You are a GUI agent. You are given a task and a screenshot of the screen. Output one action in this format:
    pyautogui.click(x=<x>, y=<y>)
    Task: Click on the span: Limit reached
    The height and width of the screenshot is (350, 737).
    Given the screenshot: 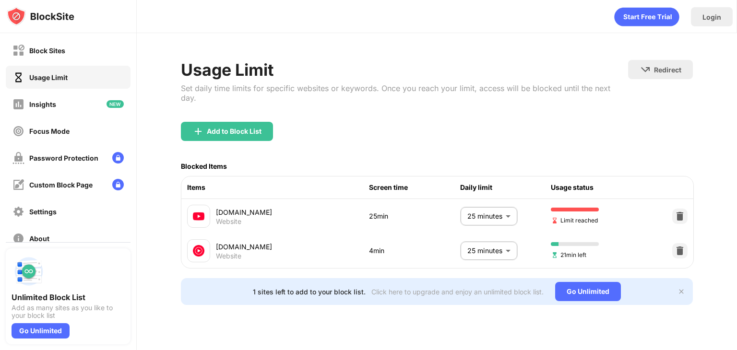 What is the action you would take?
    pyautogui.click(x=575, y=220)
    